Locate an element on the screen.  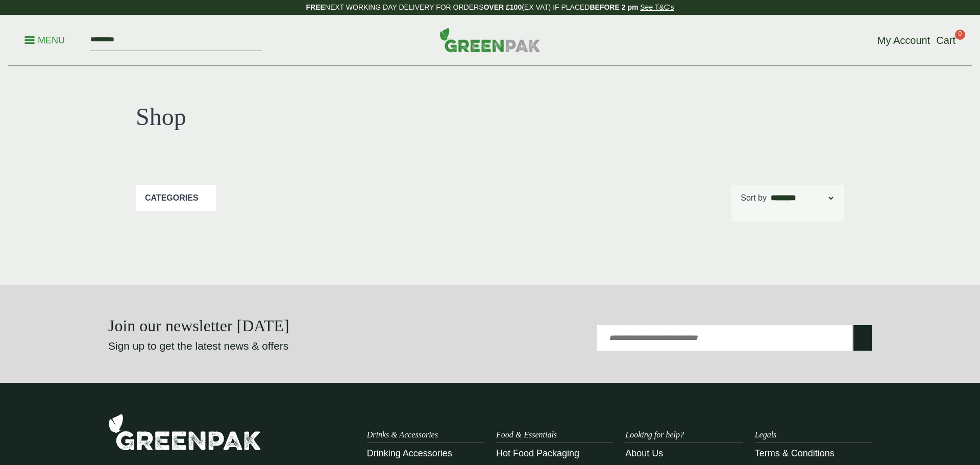
strong: BEFORE 2 pm is located at coordinates (613, 7).